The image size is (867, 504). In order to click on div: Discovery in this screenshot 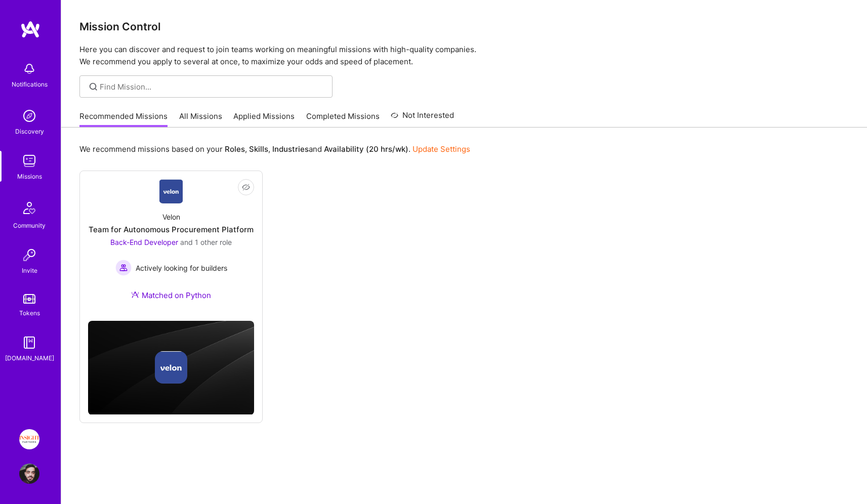, I will do `click(29, 131)`.